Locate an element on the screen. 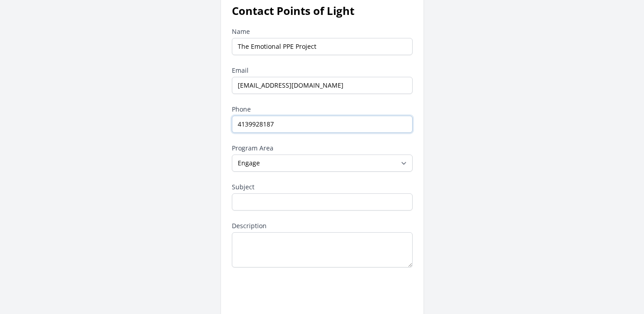 The height and width of the screenshot is (314, 644). label: Subject is located at coordinates (322, 187).